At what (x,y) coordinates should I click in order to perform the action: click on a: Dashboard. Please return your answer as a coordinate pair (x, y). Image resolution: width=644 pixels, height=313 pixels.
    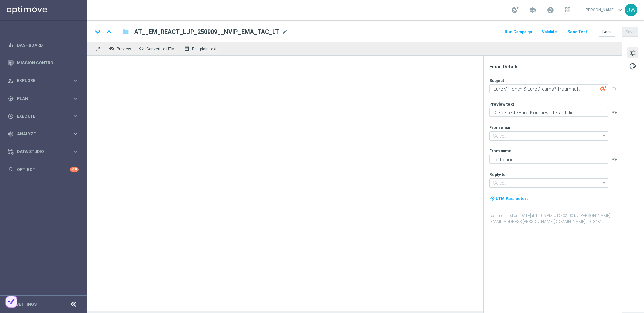
    Looking at the image, I should click on (48, 45).